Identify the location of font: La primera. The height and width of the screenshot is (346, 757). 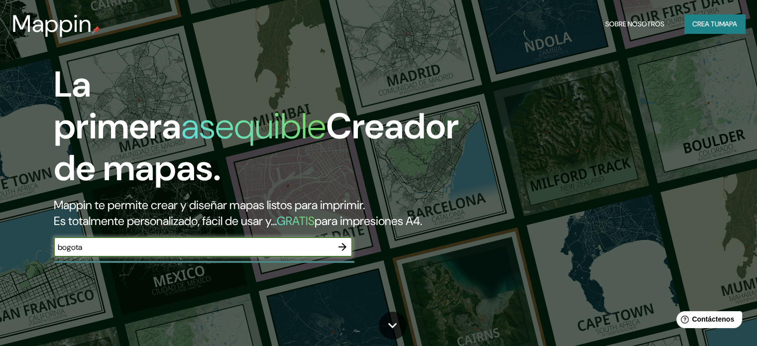
(117, 105).